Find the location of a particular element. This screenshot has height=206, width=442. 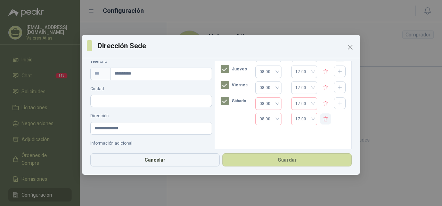

button: Guardar is located at coordinates (287, 160).